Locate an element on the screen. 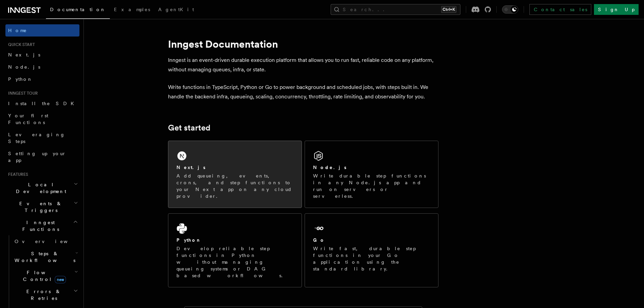 The height and width of the screenshot is (308, 644). button: Inngest Functions is located at coordinates (42, 226).